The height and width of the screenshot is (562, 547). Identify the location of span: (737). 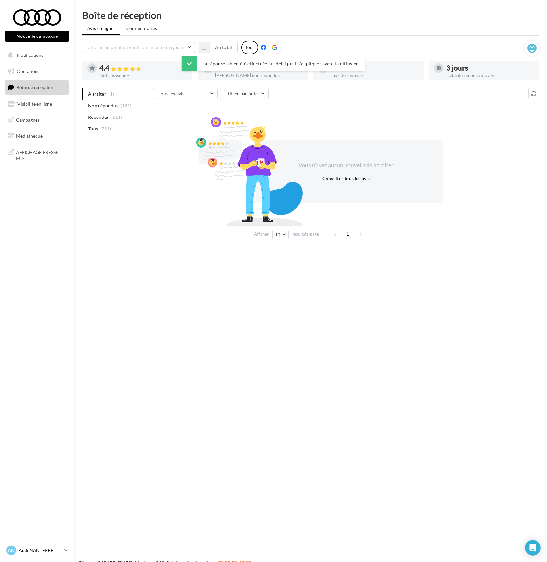
(106, 129).